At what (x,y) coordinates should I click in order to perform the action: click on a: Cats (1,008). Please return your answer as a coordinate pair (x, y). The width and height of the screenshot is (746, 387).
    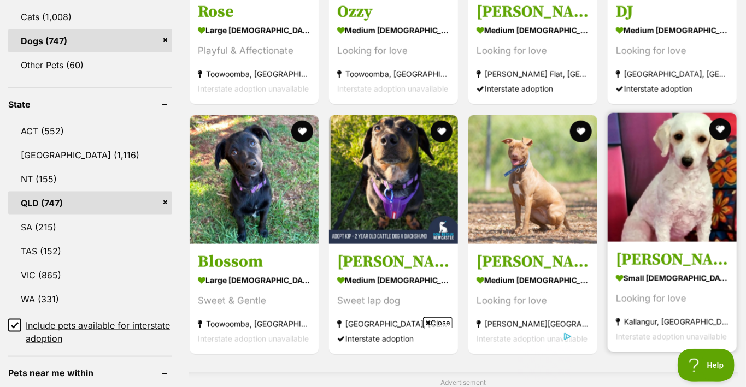
    Looking at the image, I should click on (90, 17).